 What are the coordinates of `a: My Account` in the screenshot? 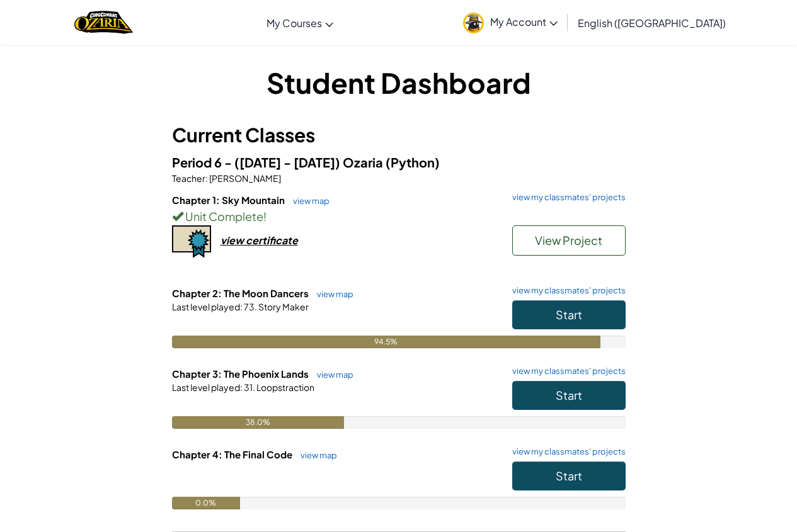 It's located at (510, 22).